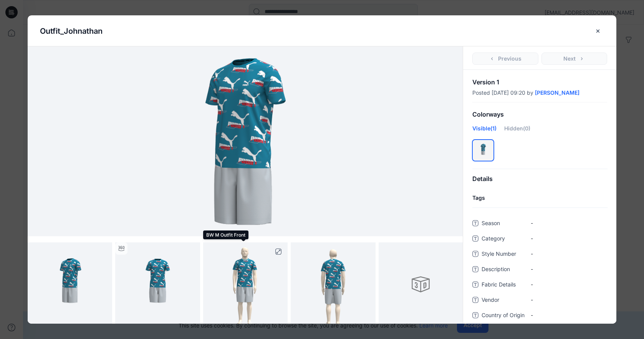 This screenshot has width=644, height=339. I want to click on span: Country of Origin, so click(505, 316).